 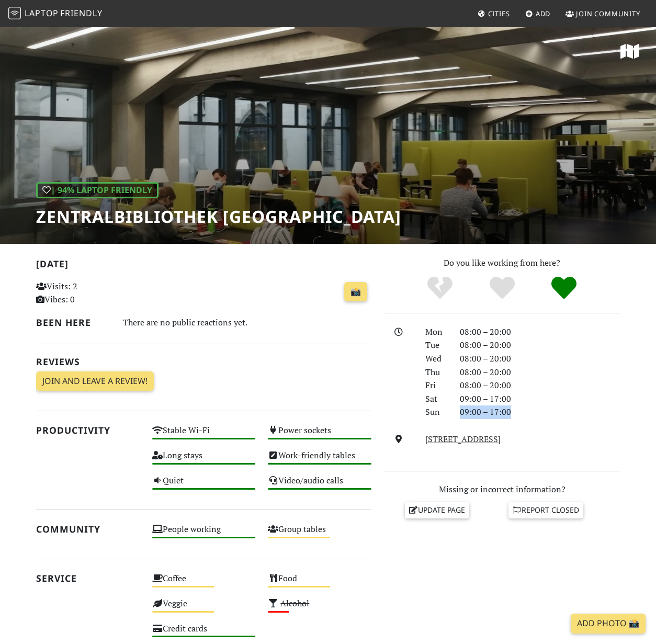 I want to click on div: Video/audio calls, so click(x=320, y=486).